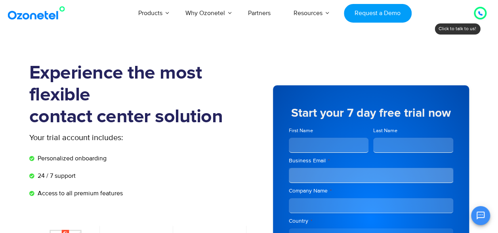 The height and width of the screenshot is (233, 498). Describe the element at coordinates (71, 158) in the screenshot. I see `span: Personalized onboarding` at that location.